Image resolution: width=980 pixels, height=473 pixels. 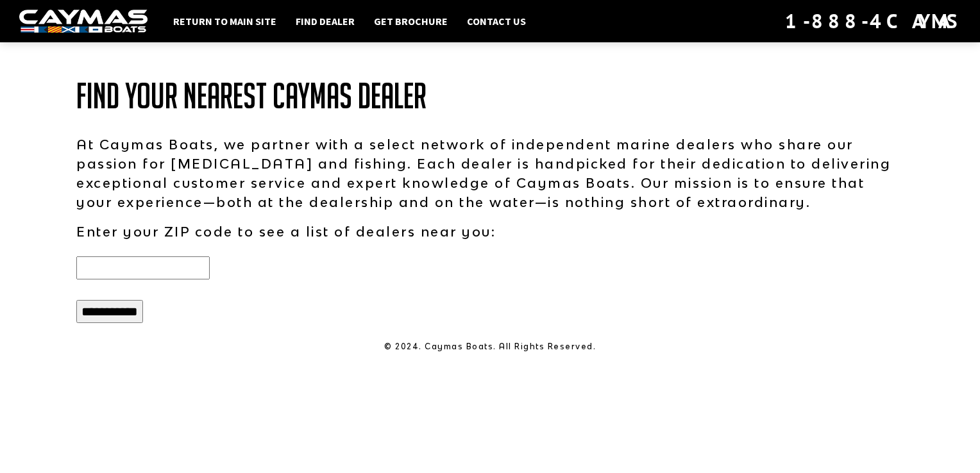 I want to click on a: Find Dealer, so click(x=325, y=21).